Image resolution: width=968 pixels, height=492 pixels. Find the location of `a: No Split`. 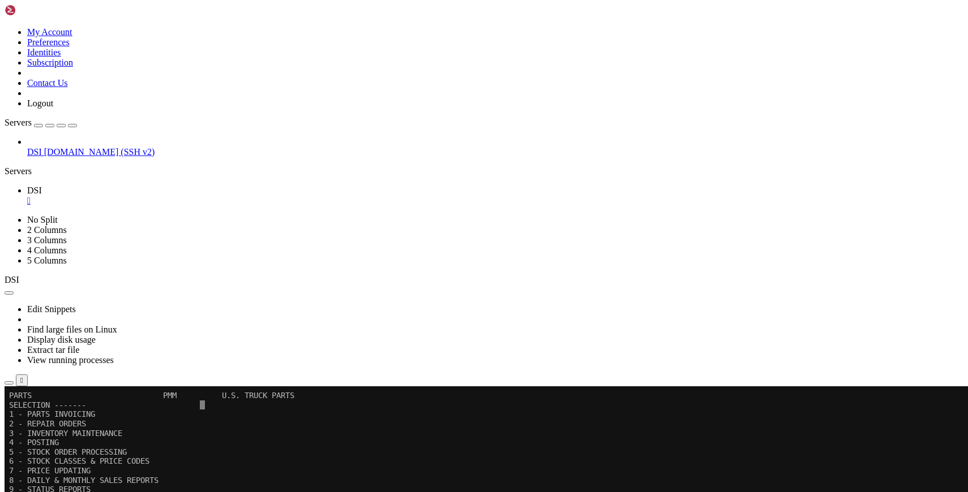

a: No Split is located at coordinates (42, 220).